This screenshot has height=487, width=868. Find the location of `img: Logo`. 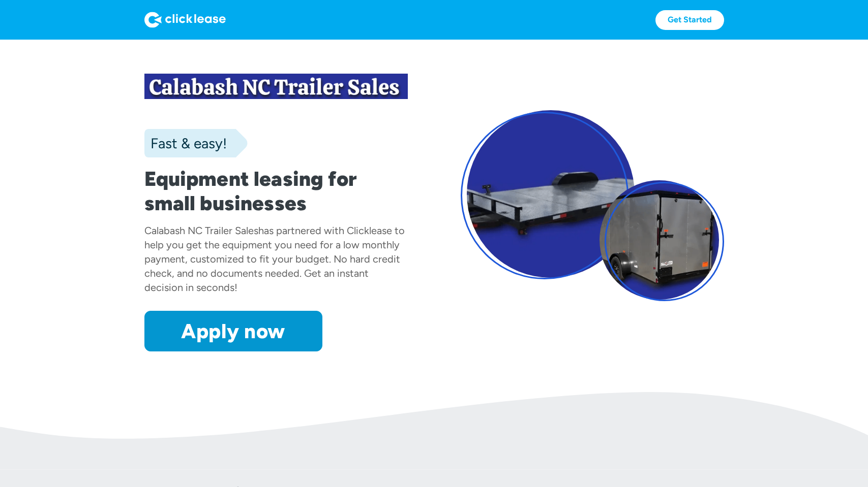

img: Logo is located at coordinates (185, 20).